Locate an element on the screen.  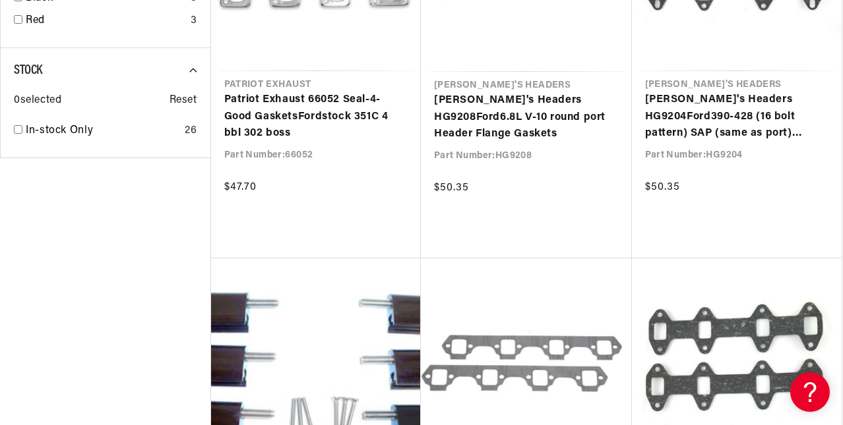
span: 0 selected is located at coordinates (38, 101).